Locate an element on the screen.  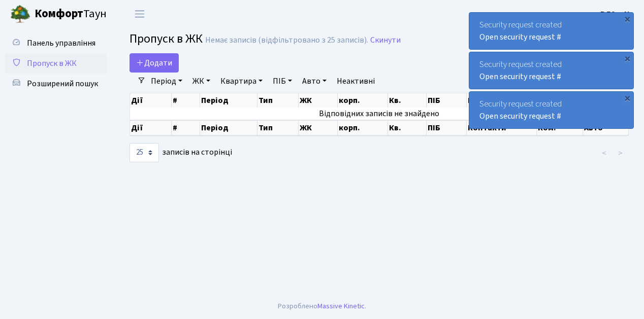
span: Додати is located at coordinates (154, 63).